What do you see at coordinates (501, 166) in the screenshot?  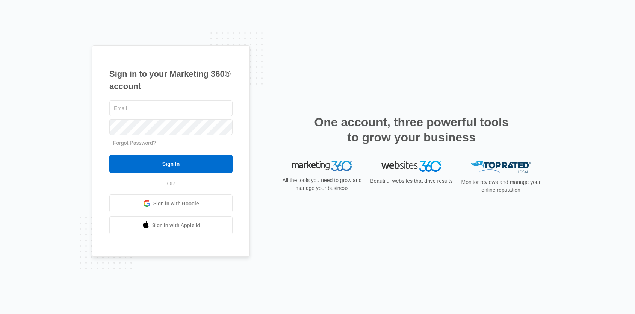 I see `img: Top Rated Local` at bounding box center [501, 166].